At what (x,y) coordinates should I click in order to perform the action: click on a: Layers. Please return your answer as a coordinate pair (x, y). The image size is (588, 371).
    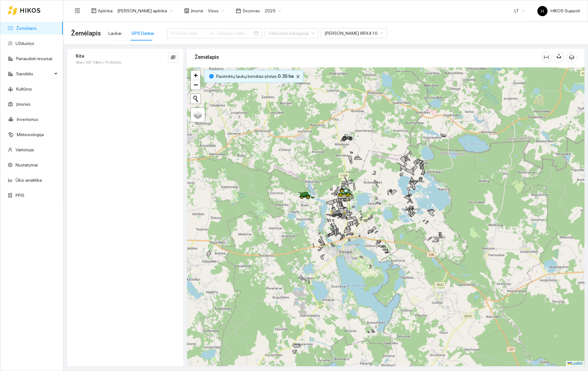
    Looking at the image, I should click on (198, 115).